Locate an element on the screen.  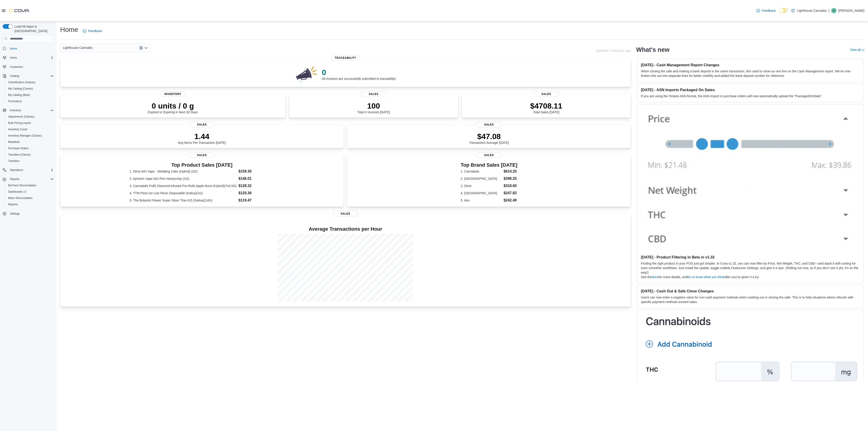
button: BioTrack Reconciliation is located at coordinates (30, 186).